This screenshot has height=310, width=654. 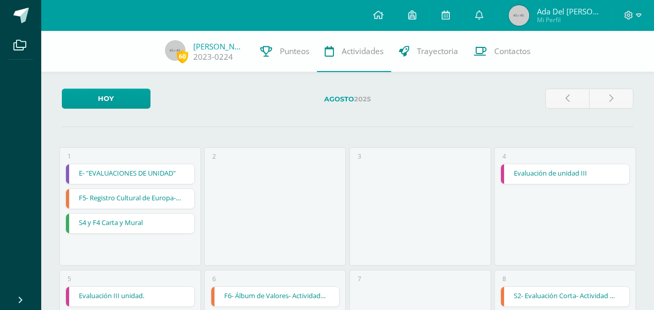 What do you see at coordinates (565, 174) in the screenshot?
I see `div: Evaluación de unidad III | Tarea` at bounding box center [565, 174].